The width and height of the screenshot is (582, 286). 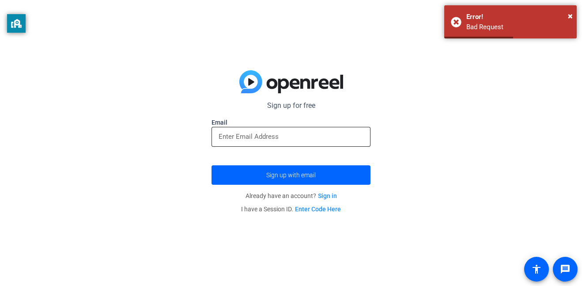 I want to click on a: Enter Code Here, so click(x=318, y=209).